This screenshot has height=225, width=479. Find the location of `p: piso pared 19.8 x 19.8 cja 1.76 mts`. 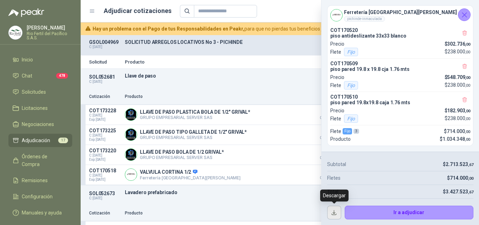

p: piso pared 19.8 x 19.8 cja 1.76 mts is located at coordinates (400, 69).